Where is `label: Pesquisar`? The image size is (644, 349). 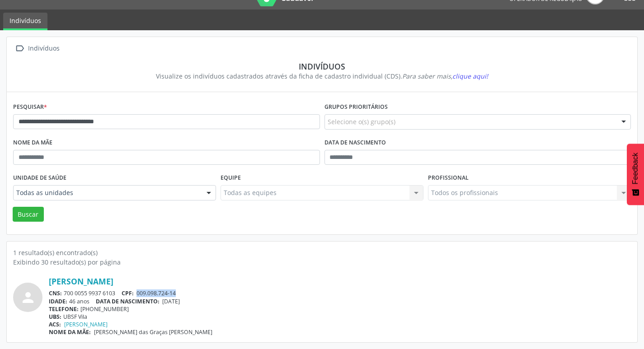 label: Pesquisar is located at coordinates (30, 107).